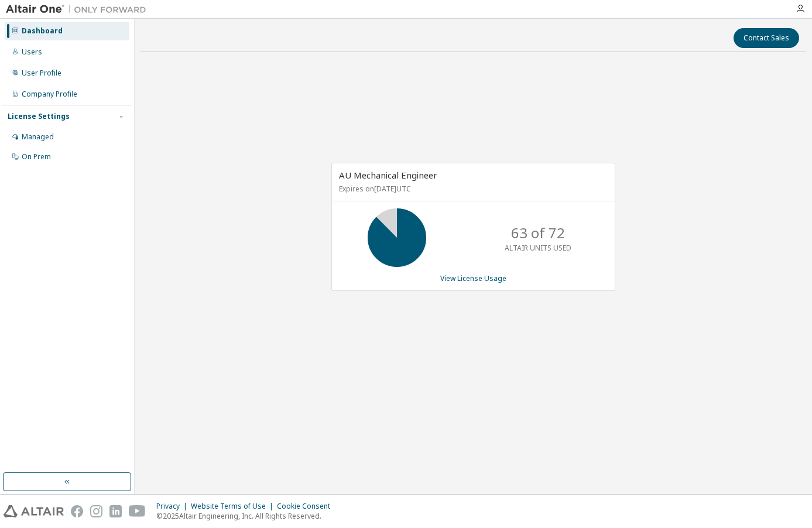 The image size is (812, 528). Describe the element at coordinates (36, 156) in the screenshot. I see `div: On Prem` at that location.